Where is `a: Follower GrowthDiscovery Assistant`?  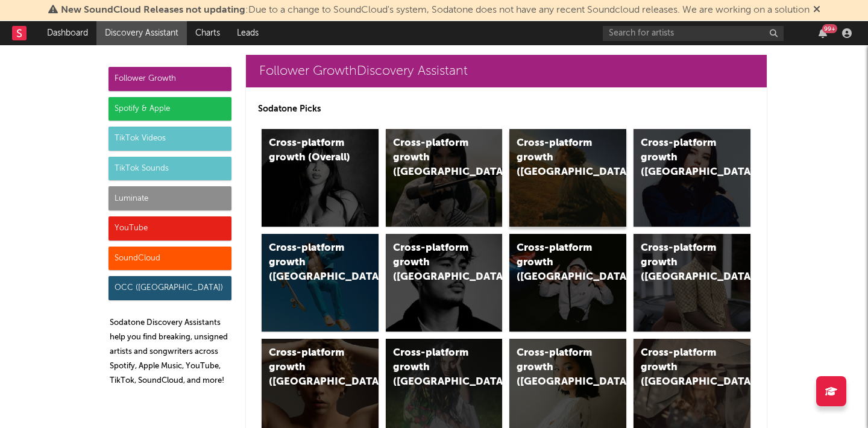
a: Follower GrowthDiscovery Assistant is located at coordinates (506, 71).